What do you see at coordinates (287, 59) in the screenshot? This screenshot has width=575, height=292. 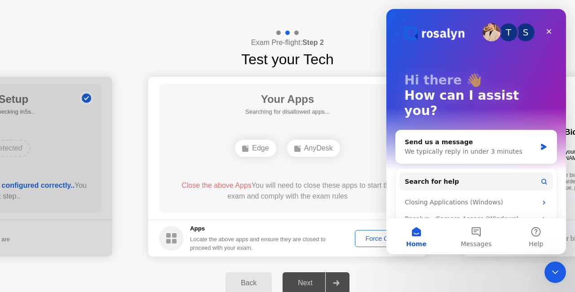 I see `h1: Test your Tech` at bounding box center [287, 59].